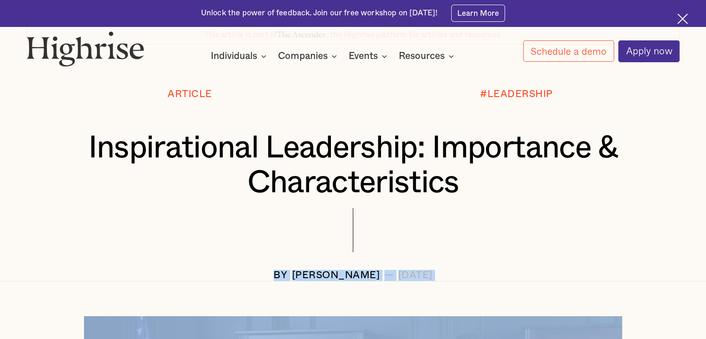  What do you see at coordinates (478, 13) in the screenshot?
I see `a: Learn More` at bounding box center [478, 13].